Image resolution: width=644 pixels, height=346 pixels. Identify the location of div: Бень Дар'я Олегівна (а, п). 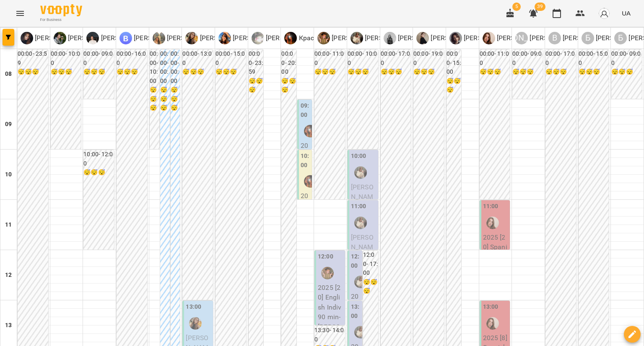
(61, 38).